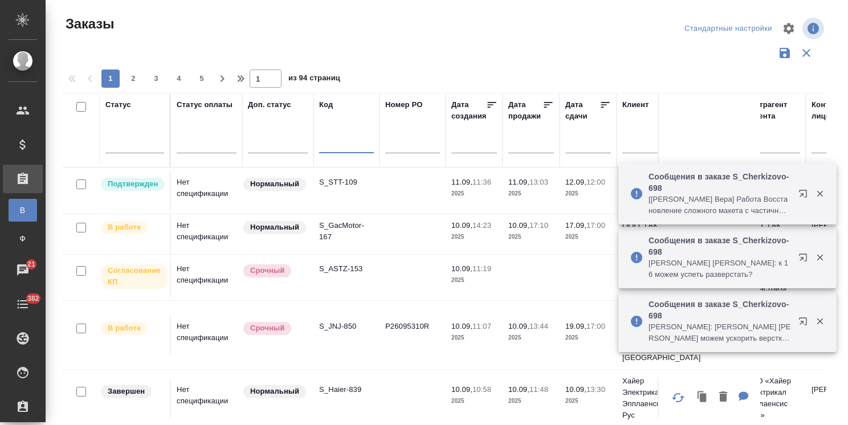 This screenshot has width=848, height=425. I want to click on span: Посмотреть информацию, so click(815, 29).